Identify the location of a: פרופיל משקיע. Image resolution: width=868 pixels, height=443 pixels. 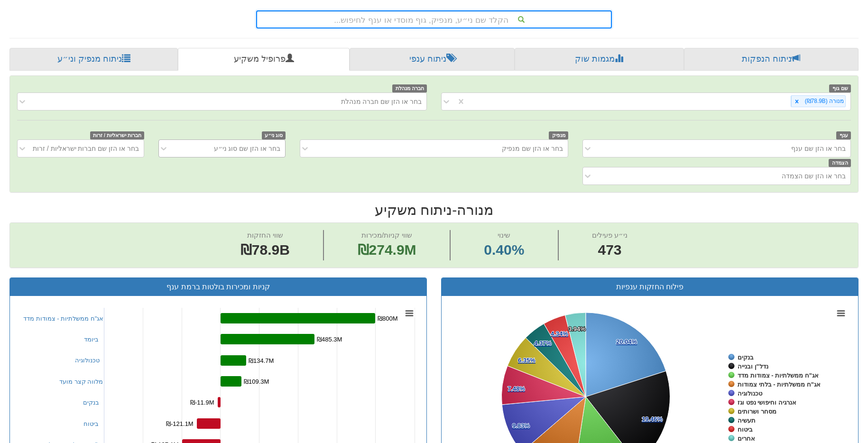
(263, 59).